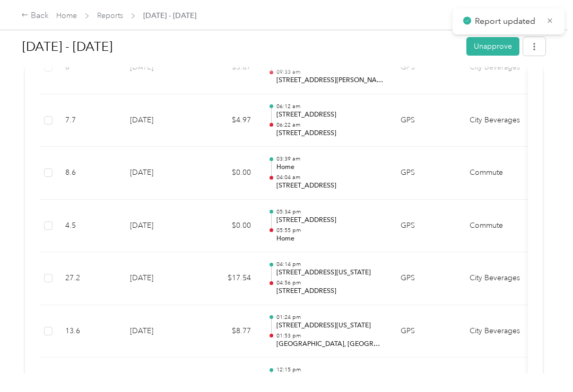 The height and width of the screenshot is (392, 573). I want to click on td: 27.2, so click(89, 279).